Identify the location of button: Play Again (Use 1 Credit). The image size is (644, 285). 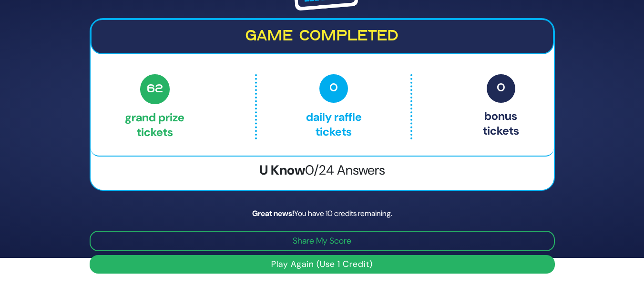
(322, 264).